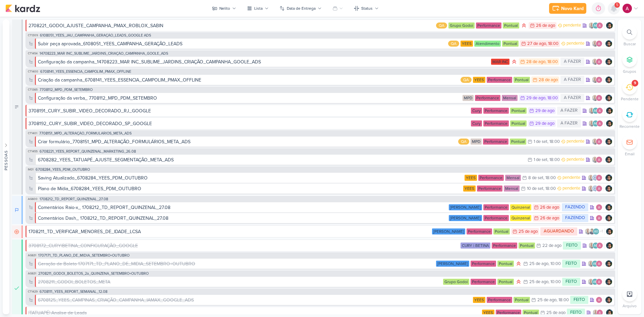  I want to click on span: 6708111_YEES_REPORT_SEMANAL_12.08, so click(73, 291).